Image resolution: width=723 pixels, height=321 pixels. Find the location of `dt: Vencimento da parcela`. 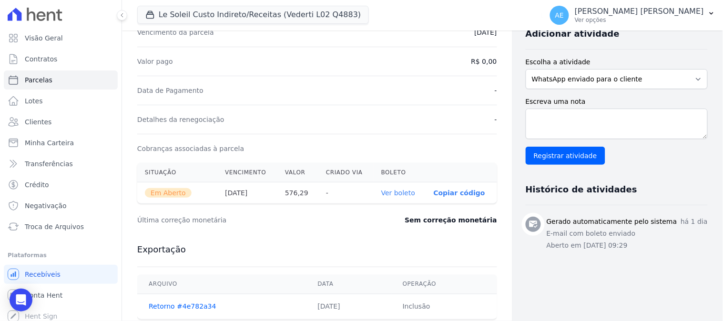

dt: Vencimento da parcela is located at coordinates (175, 32).